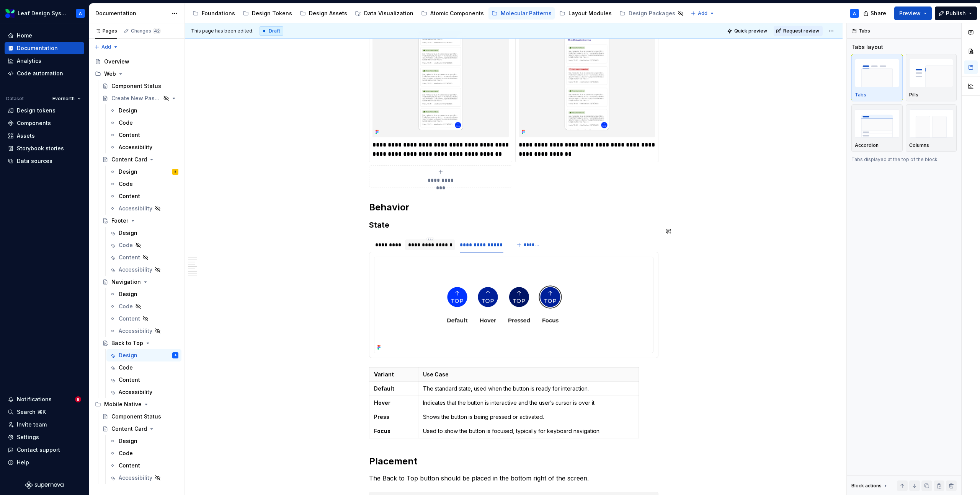  What do you see at coordinates (136, 86) in the screenshot?
I see `div: Component Status` at bounding box center [136, 86].